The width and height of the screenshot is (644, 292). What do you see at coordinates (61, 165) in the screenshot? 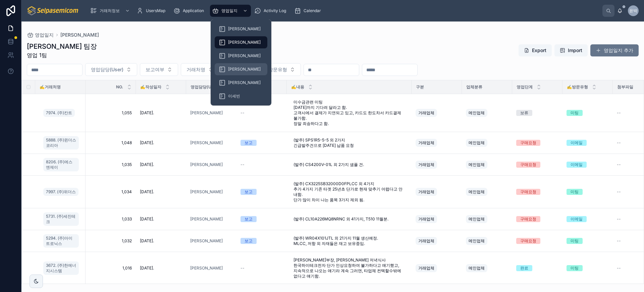
I see `span: 8206. (주)에스엔제이` at bounding box center [61, 165].